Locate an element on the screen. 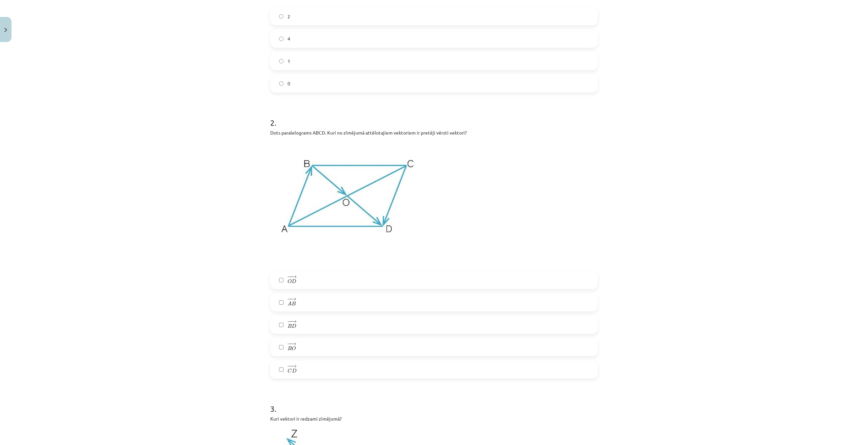 This screenshot has height=445, width=868. input: 2 is located at coordinates (281, 17).